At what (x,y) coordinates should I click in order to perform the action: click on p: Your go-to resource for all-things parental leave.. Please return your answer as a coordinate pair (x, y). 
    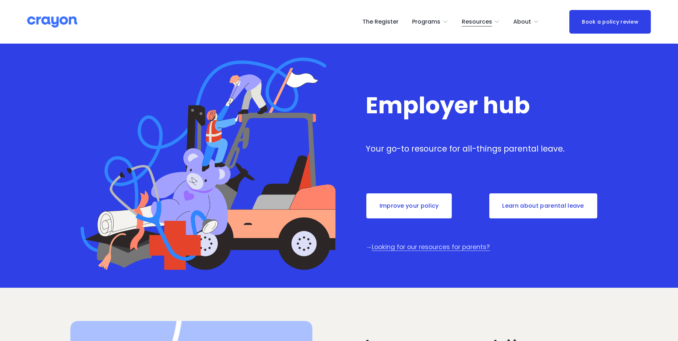
    Looking at the image, I should click on (486, 149).